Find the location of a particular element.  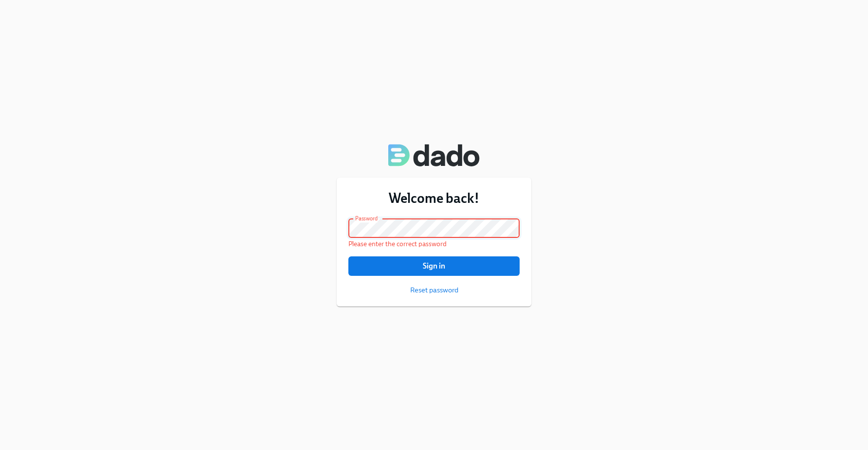

img: Dado is located at coordinates (434, 155).